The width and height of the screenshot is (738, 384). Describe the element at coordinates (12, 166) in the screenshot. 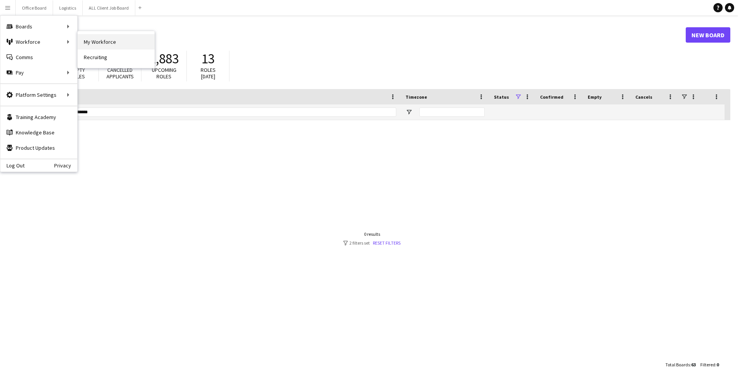

I see `a: Log Out` at that location.